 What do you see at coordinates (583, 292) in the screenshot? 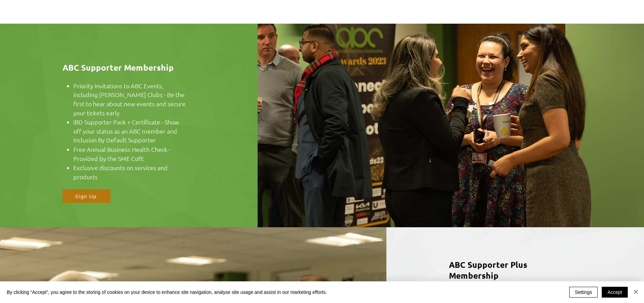
I see `button: Settings` at bounding box center [583, 292].